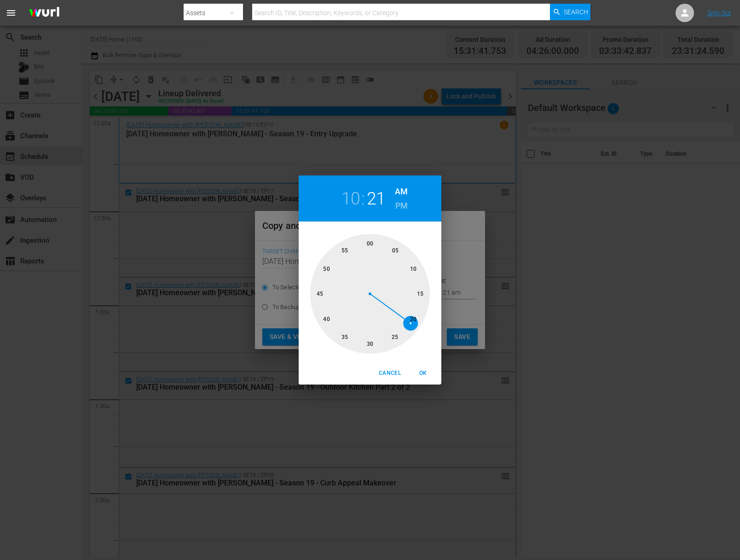 The image size is (740, 560). I want to click on button: Cancel, so click(390, 373).